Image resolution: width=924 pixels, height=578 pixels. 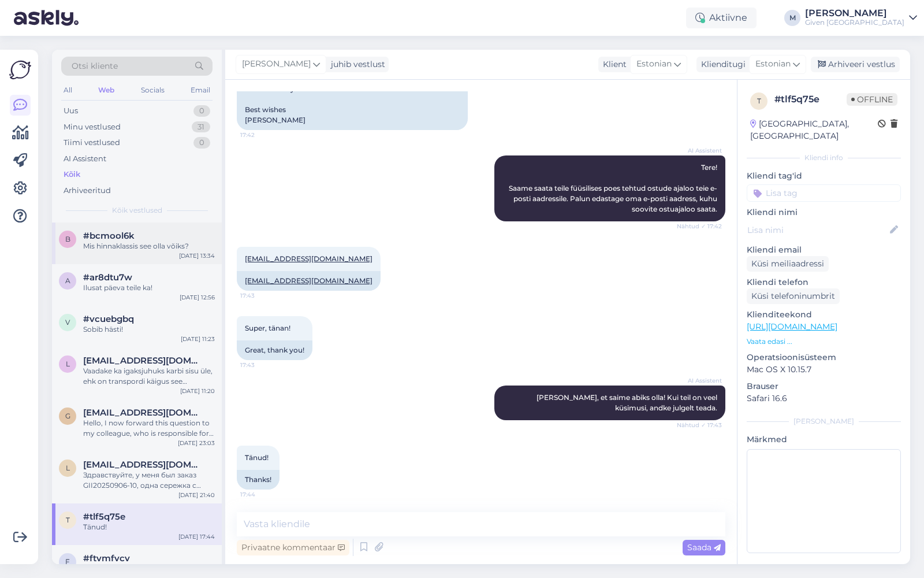 What do you see at coordinates (824, 193) in the screenshot?
I see `input: Lisa tag` at bounding box center [824, 193].